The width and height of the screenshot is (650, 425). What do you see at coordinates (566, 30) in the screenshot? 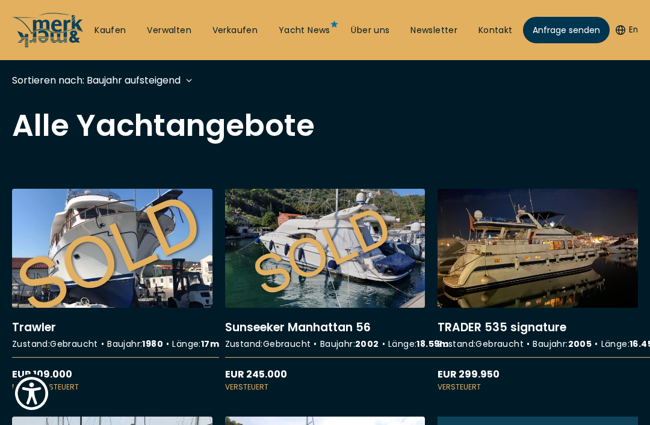
I see `span: Anfrage senden` at bounding box center [566, 30].